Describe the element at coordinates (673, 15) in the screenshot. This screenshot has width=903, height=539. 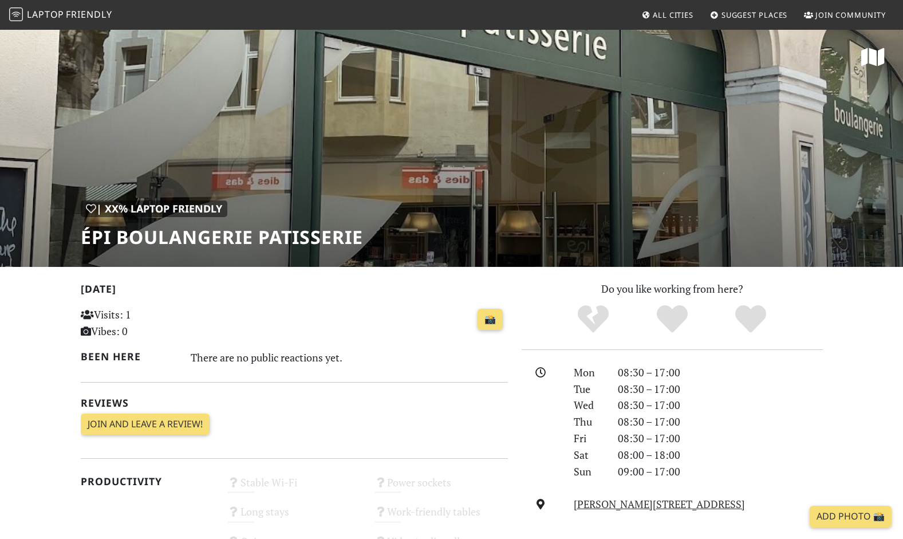
I see `span: All Cities` at that location.